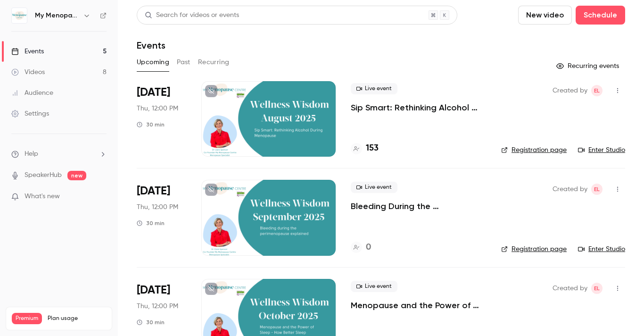 The image size is (644, 336). Describe the element at coordinates (419, 305) in the screenshot. I see `a: Menopause and the Power of Sleep - How Better Sleep Transforms Everything` at that location.